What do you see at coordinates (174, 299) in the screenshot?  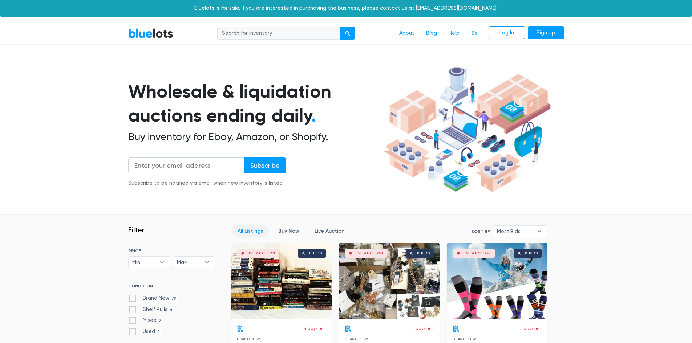 I see `span: 79` at bounding box center [174, 299].